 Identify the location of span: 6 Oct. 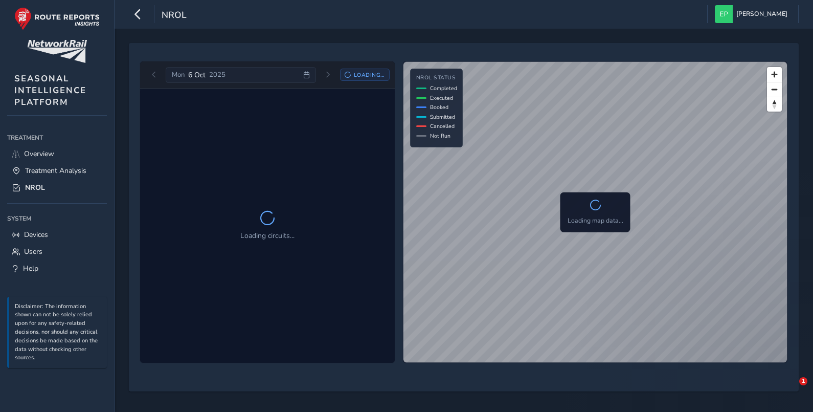
(197, 75).